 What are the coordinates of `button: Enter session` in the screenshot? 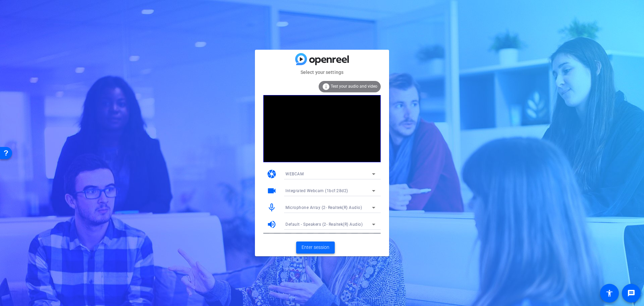 It's located at (315, 247).